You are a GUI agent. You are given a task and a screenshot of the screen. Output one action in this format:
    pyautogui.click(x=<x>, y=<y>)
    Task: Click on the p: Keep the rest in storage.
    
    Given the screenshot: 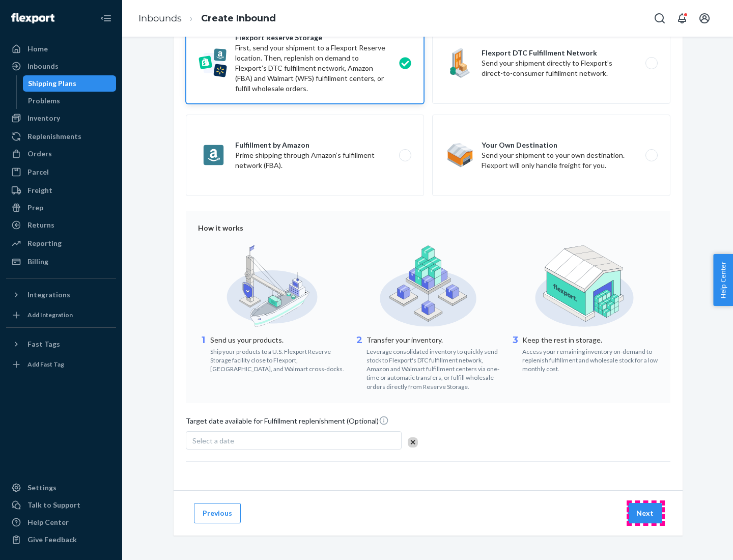 What is the action you would take?
    pyautogui.click(x=590, y=340)
    